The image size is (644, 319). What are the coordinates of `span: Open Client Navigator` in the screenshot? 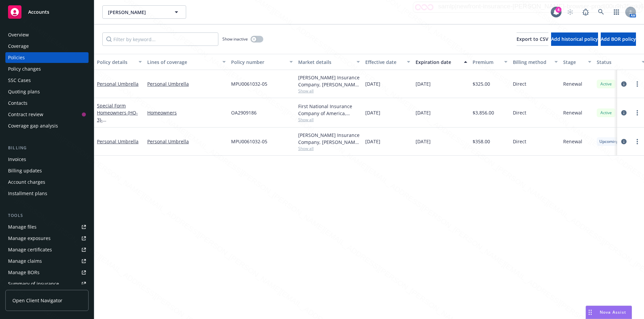 It's located at (37, 300).